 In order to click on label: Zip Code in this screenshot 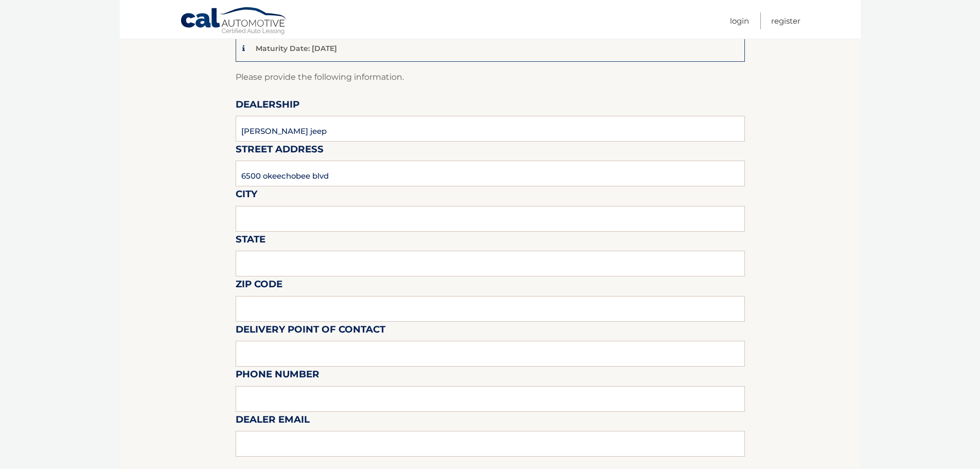, I will do `click(259, 285)`.